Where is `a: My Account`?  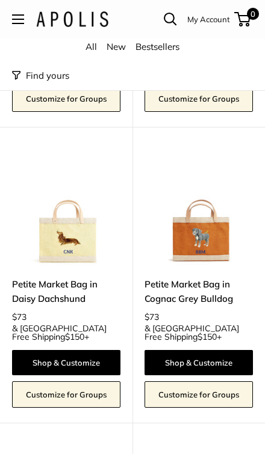
a: My Account is located at coordinates (208, 19).